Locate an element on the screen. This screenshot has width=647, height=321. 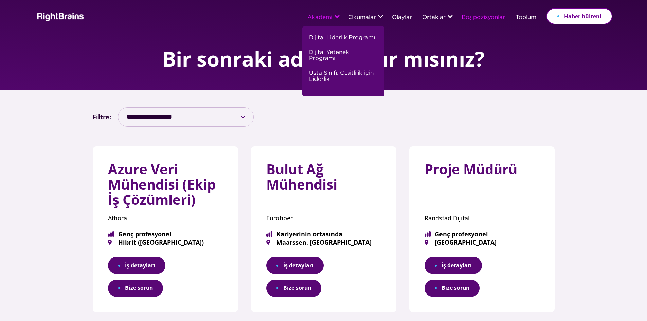
a: Boş pozisyonlar is located at coordinates (483, 18).